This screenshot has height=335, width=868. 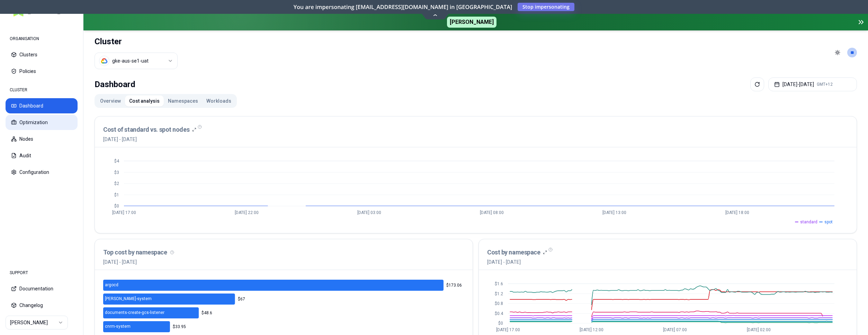 What do you see at coordinates (499, 314) in the screenshot?
I see `tspan: $0.4` at bounding box center [499, 314].